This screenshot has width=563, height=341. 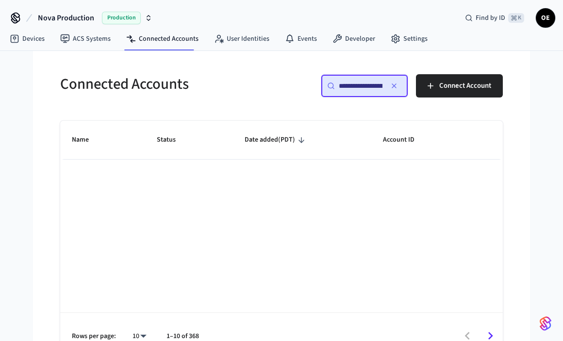 What do you see at coordinates (545, 324) in the screenshot?
I see `img: SeamLogoGradient.69752ec5.svg` at bounding box center [545, 324].